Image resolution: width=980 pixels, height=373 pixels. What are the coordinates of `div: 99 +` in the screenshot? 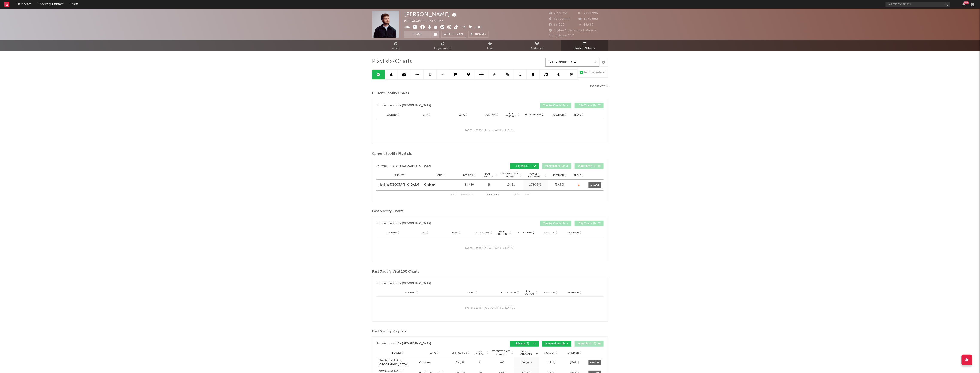 It's located at (966, 3).